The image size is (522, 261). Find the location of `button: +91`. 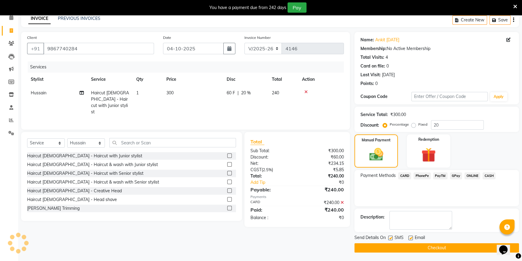

button: +91 is located at coordinates (36, 49).